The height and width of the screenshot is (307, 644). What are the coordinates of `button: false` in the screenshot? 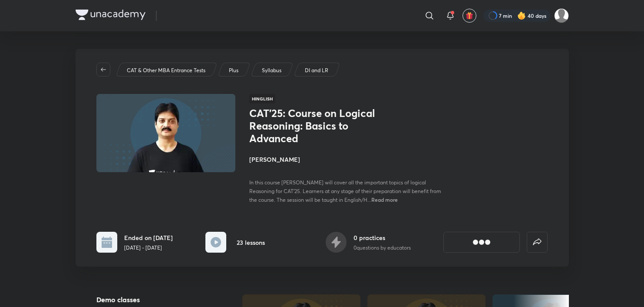 It's located at (537, 242).